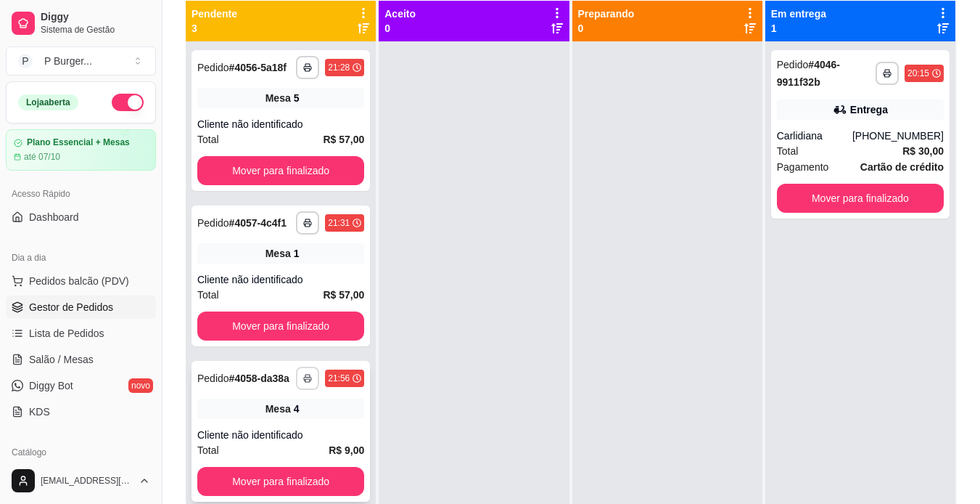  What do you see at coordinates (80, 281) in the screenshot?
I see `button: Pedidos balcão (PDV)` at bounding box center [80, 281].